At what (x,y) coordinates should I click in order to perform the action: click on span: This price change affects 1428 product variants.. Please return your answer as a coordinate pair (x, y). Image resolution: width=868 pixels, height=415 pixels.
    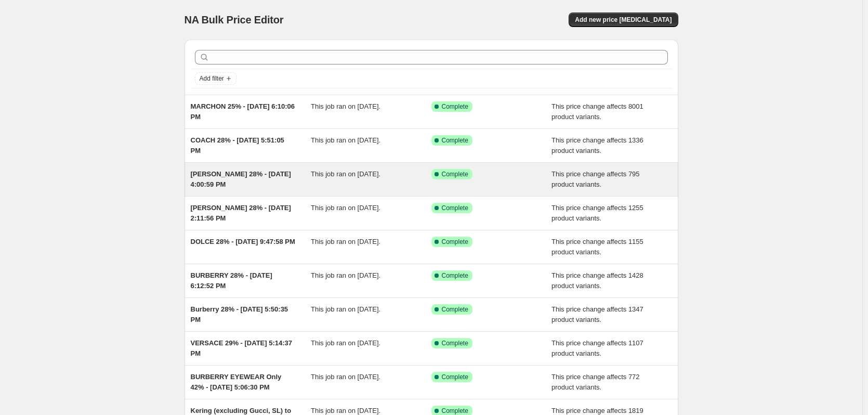
    Looking at the image, I should click on (597, 280).